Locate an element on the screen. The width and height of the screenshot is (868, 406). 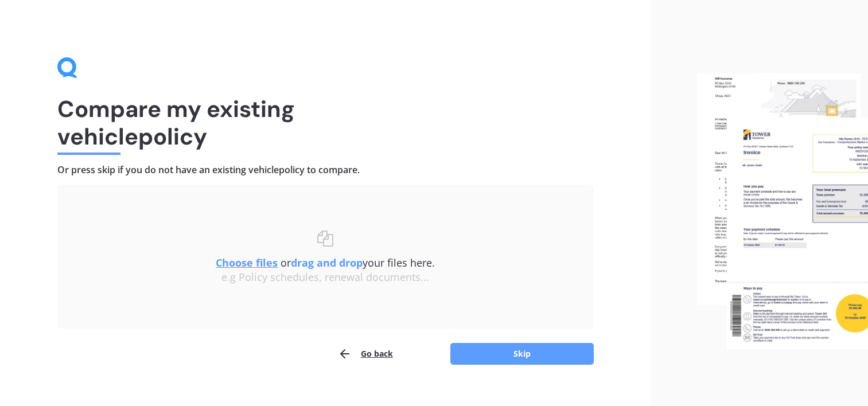
h1: Compare my existing vehicle policy is located at coordinates (325, 123).